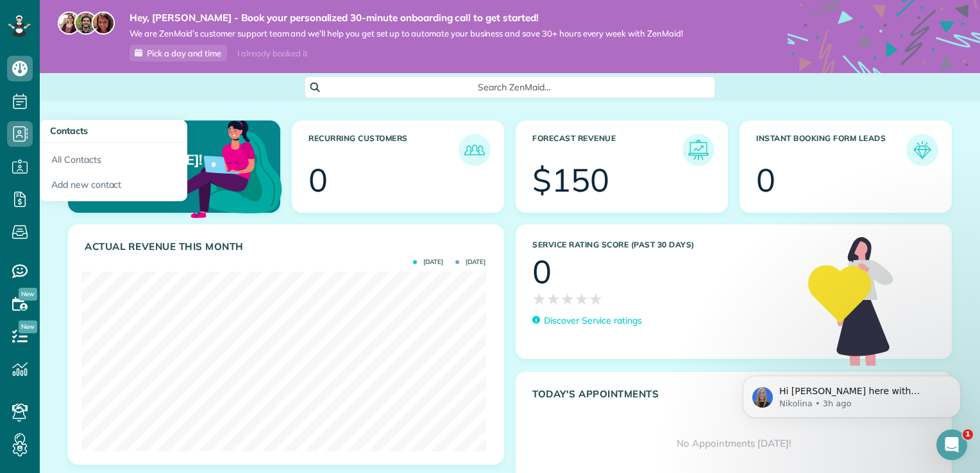 The height and width of the screenshot is (473, 980). I want to click on div: message notification from Nikolina, 3h ago. Hi Dee, Nikolina here with ZenMaid. ​ Good news! We’v..., so click(128, 48).